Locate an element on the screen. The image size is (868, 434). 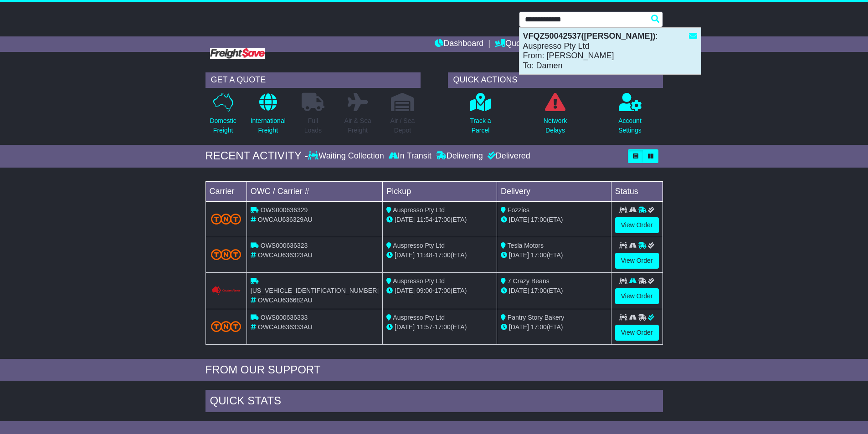
div: RECENT ACTIVITY - is located at coordinates (257, 155).